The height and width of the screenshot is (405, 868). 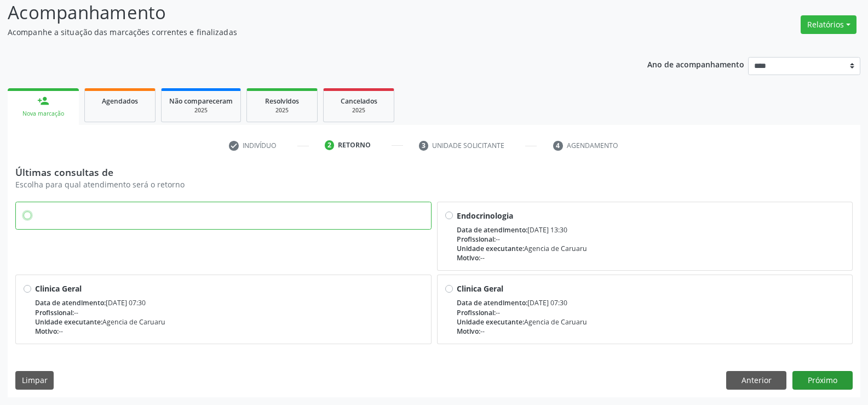 I want to click on button: Relatórios, so click(x=829, y=25).